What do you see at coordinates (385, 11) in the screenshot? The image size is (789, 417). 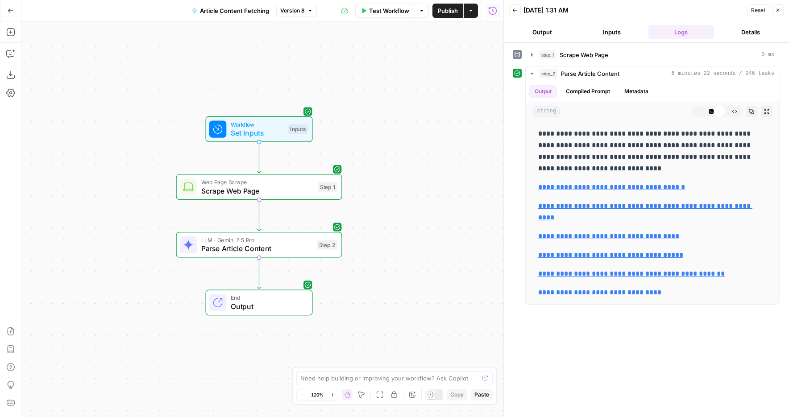 I see `button: Test Workflow` at bounding box center [385, 11].